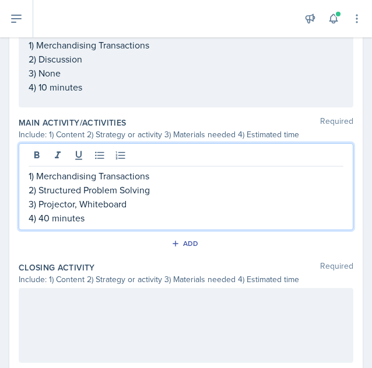 Image resolution: width=372 pixels, height=368 pixels. Describe the element at coordinates (186, 59) in the screenshot. I see `p: 2) Discussion` at that location.